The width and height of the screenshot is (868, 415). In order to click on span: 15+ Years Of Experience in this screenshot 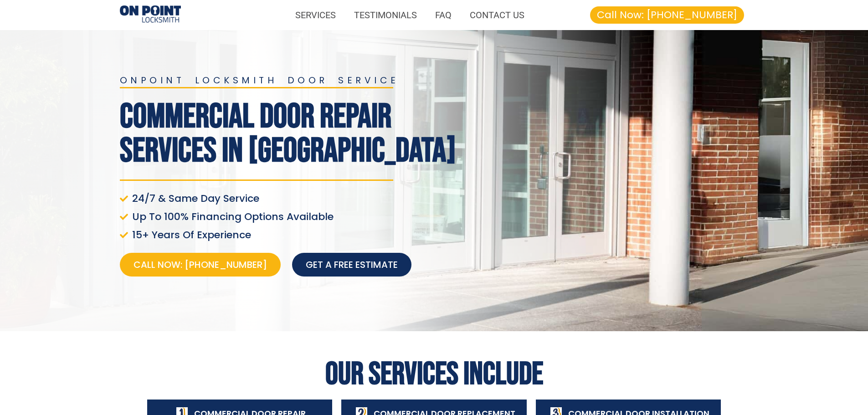, I will do `click(190, 235)`.